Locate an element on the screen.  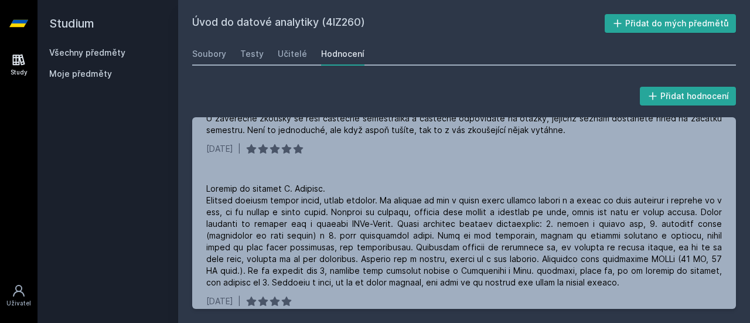
div: Loremip do sitamet C. Adipisc. Elitsed doeiusm tempor incid, utlab etdolor. Ma aliquae ad min v q... is located at coordinates (464, 236).